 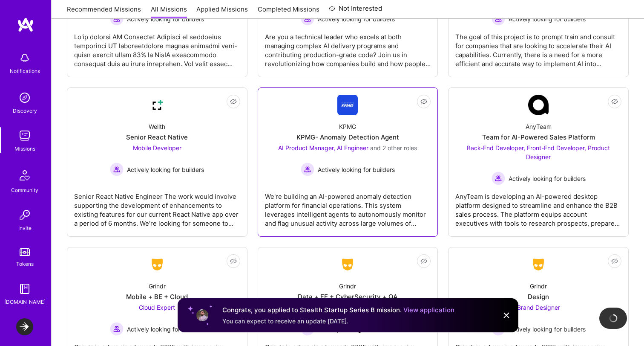 I want to click on div: Invite, so click(x=25, y=228).